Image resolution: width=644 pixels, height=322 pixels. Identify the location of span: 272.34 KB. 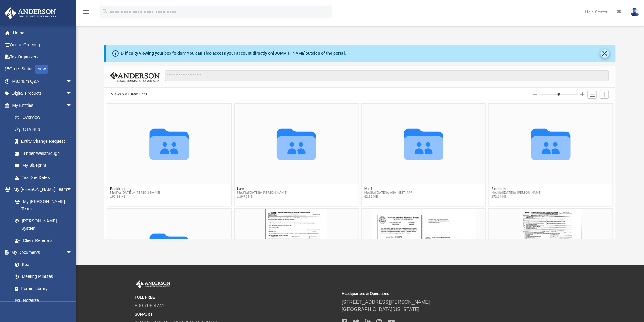
(517, 197).